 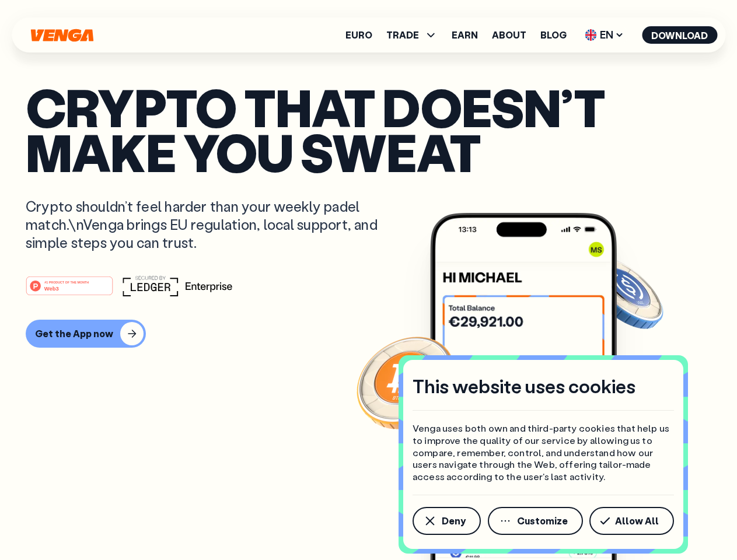 I want to click on p: Venga uses both own and third-party cookies that help us to improve the quality of our service by..., so click(x=543, y=453).